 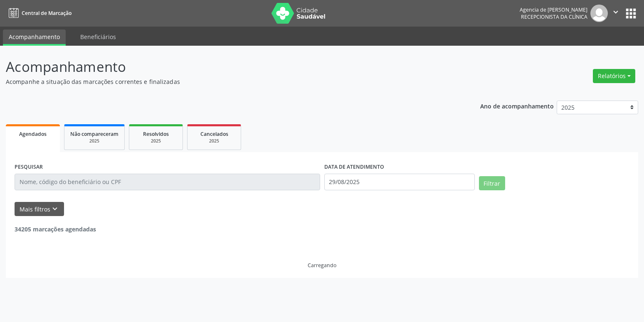 What do you see at coordinates (322, 265) in the screenshot?
I see `div: Carregando` at bounding box center [322, 265].